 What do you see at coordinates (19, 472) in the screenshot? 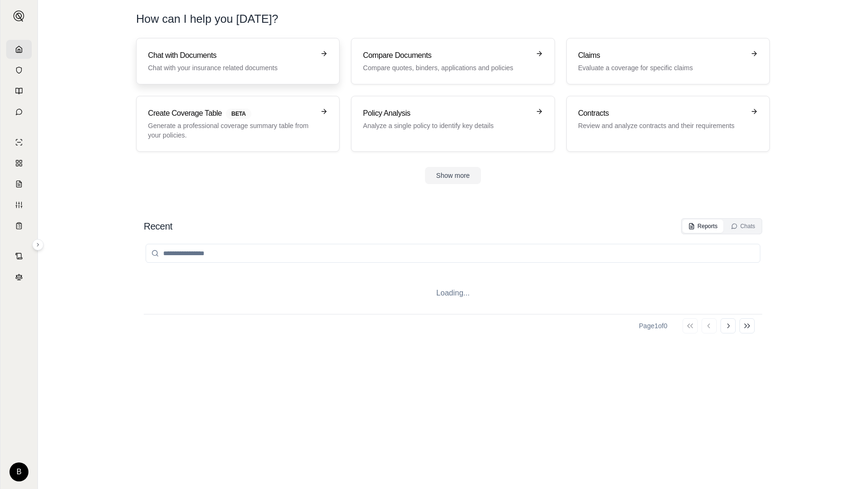
I see `div: B` at bounding box center [19, 472].